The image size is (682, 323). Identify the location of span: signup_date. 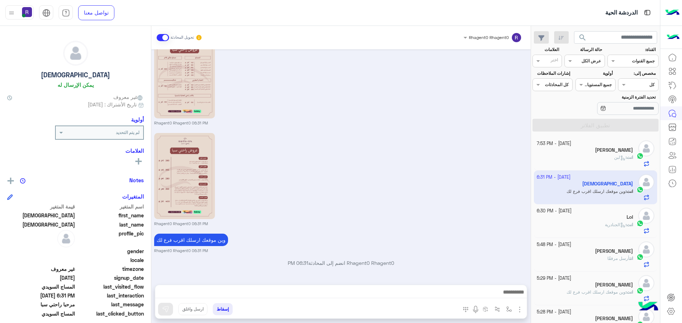
(110, 278).